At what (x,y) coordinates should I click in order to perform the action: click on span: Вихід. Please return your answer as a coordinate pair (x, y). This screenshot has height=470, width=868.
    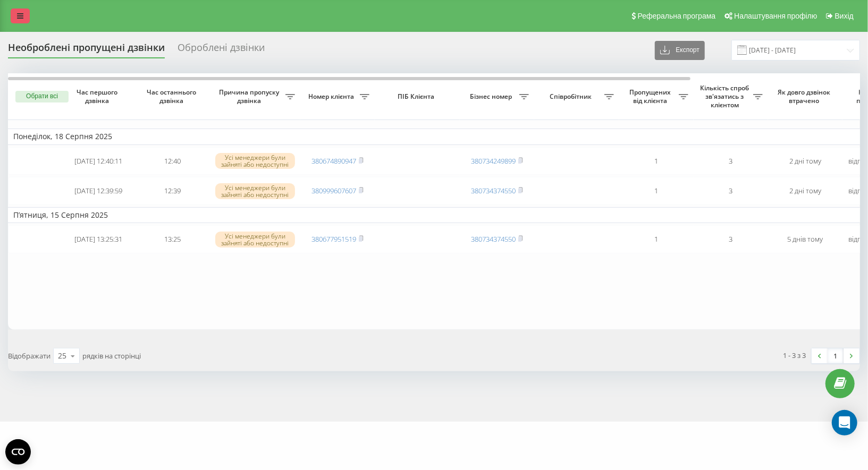
    Looking at the image, I should click on (845, 16).